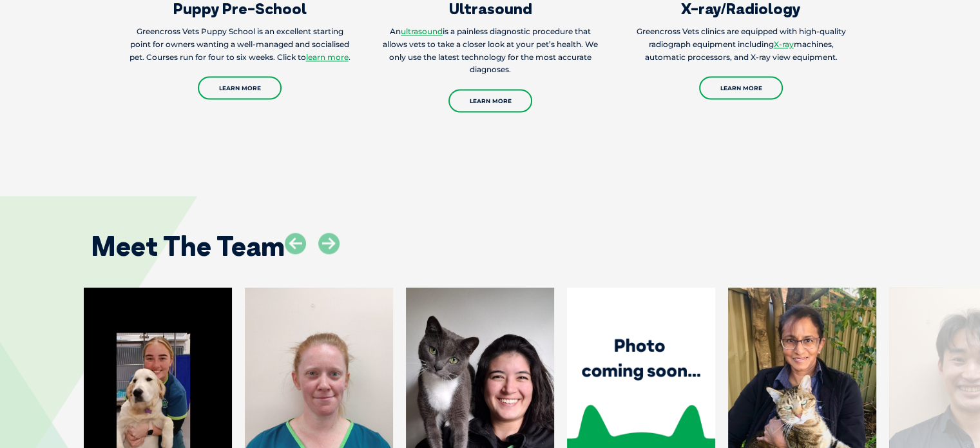 The width and height of the screenshot is (980, 448). What do you see at coordinates (784, 44) in the screenshot?
I see `a: X-ray` at bounding box center [784, 44].